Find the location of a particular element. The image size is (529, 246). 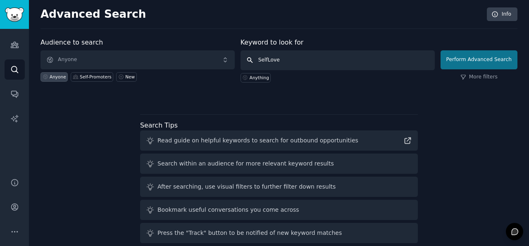

label: Audience to search is located at coordinates (71, 42).